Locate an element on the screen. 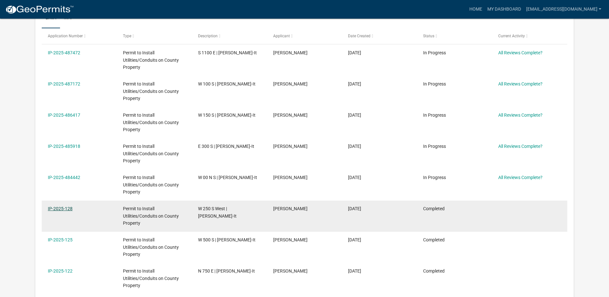 The image size is (609, 297). a: IP-2025-486417 is located at coordinates (64, 115).